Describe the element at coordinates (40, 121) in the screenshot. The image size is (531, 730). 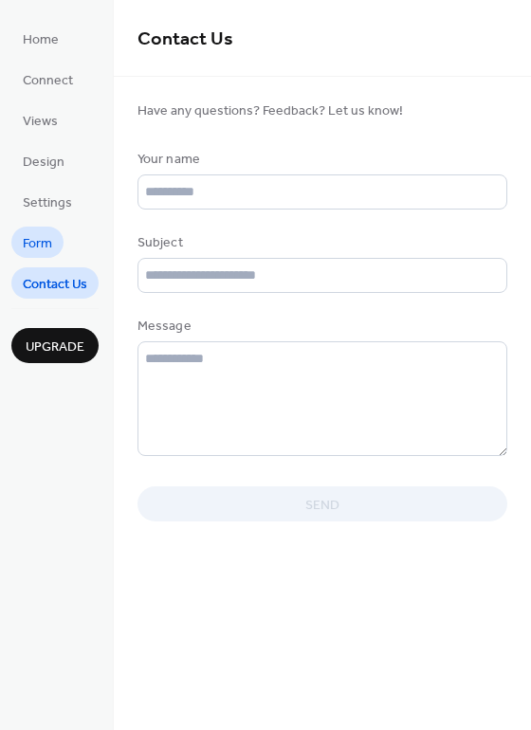
I see `span: Views` at that location.